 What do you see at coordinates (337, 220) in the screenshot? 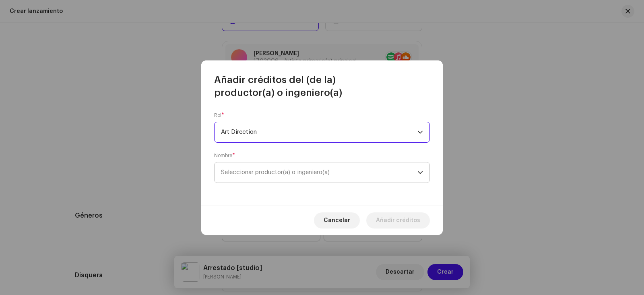
I see `button: Cancelar` at bounding box center [337, 220].